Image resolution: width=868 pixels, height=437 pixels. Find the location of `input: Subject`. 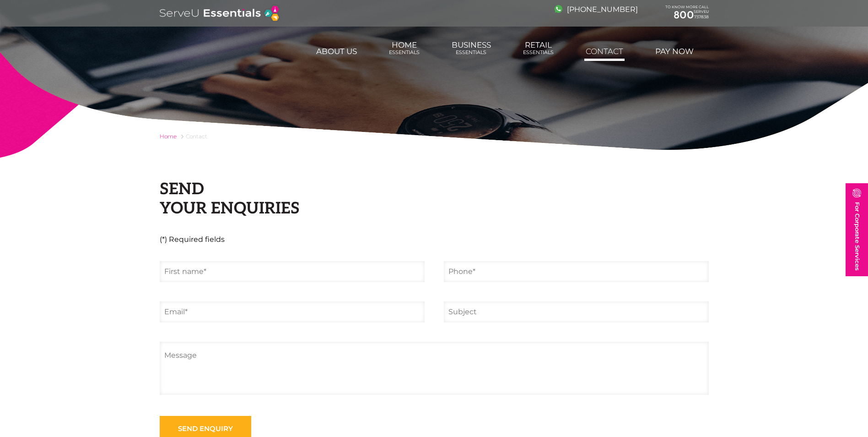

input: Subject is located at coordinates (576, 311).